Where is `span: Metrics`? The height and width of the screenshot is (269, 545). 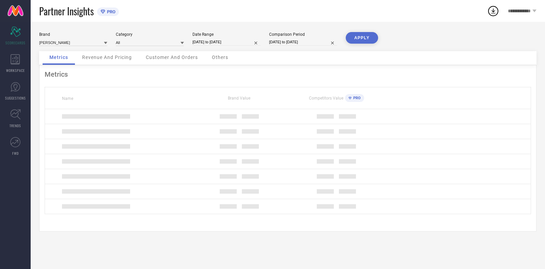
span: Metrics is located at coordinates (59, 57).